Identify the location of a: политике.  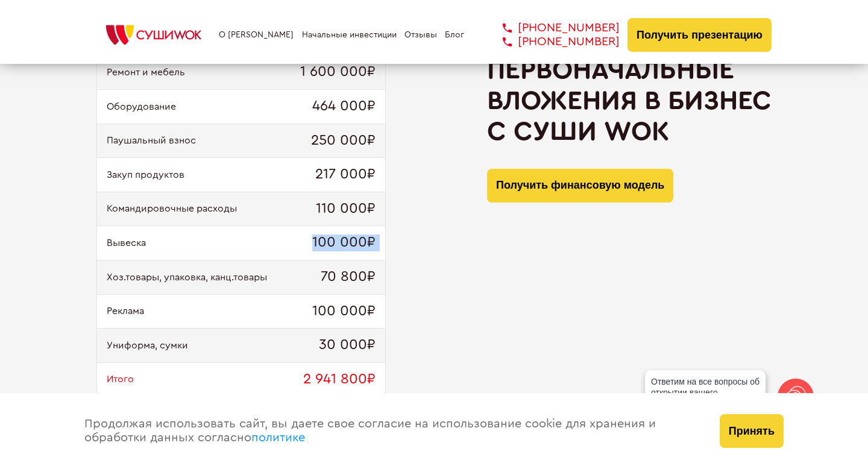
(278, 438).